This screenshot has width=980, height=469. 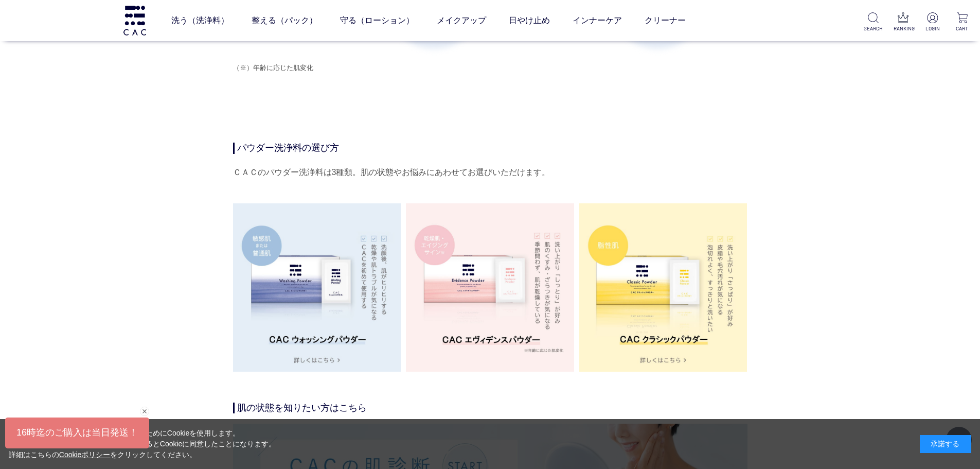 I want to click on a: 守る（ローション）, so click(x=377, y=21).